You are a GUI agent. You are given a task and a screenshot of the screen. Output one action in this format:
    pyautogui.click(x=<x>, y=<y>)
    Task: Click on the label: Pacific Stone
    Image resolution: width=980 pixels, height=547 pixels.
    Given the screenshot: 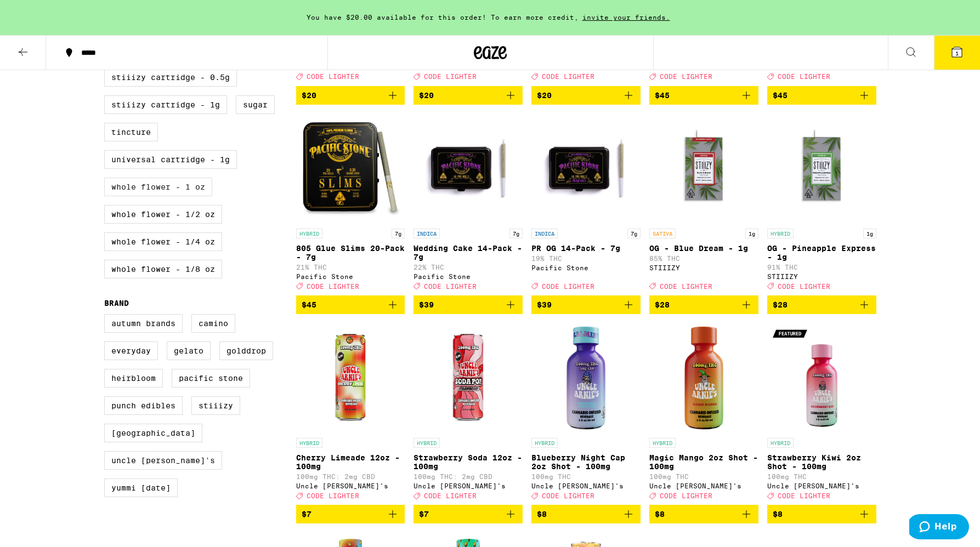 What is the action you would take?
    pyautogui.click(x=211, y=378)
    